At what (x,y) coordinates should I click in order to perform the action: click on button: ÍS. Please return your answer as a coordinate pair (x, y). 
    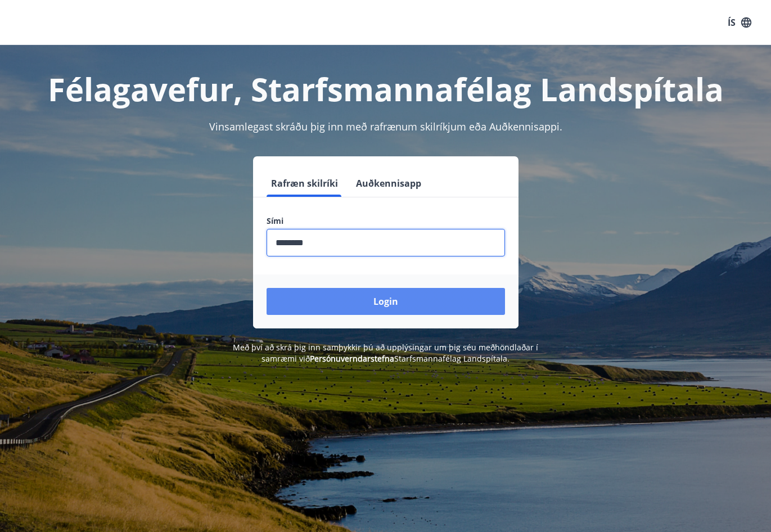
    Looking at the image, I should click on (740, 23).